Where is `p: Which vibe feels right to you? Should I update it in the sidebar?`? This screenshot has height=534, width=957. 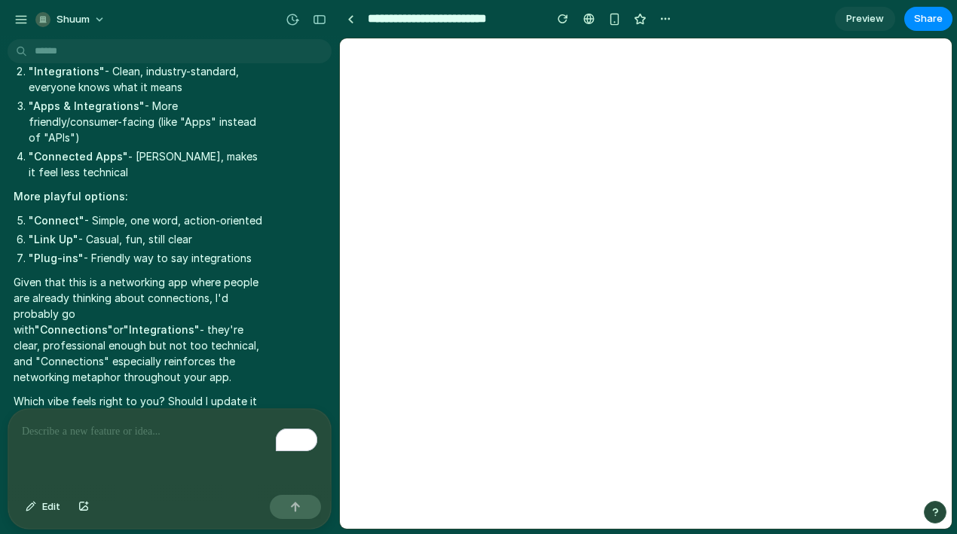 p: Which vibe feels right to you? Should I update it in the sidebar? is located at coordinates (139, 409).